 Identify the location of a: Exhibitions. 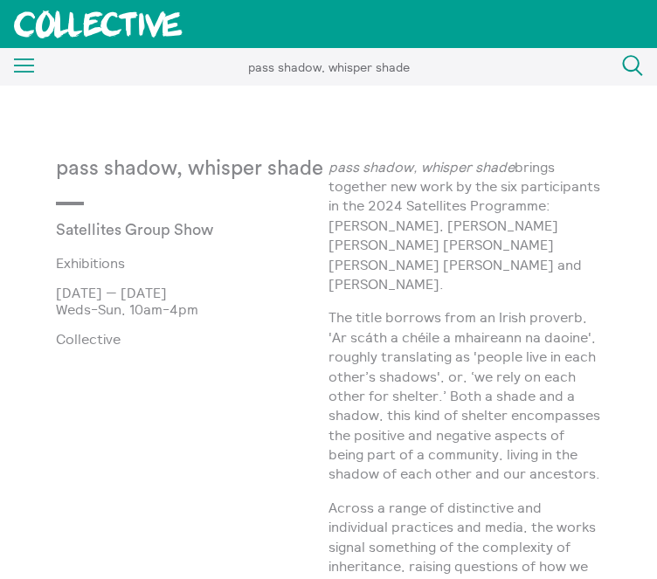
(178, 263).